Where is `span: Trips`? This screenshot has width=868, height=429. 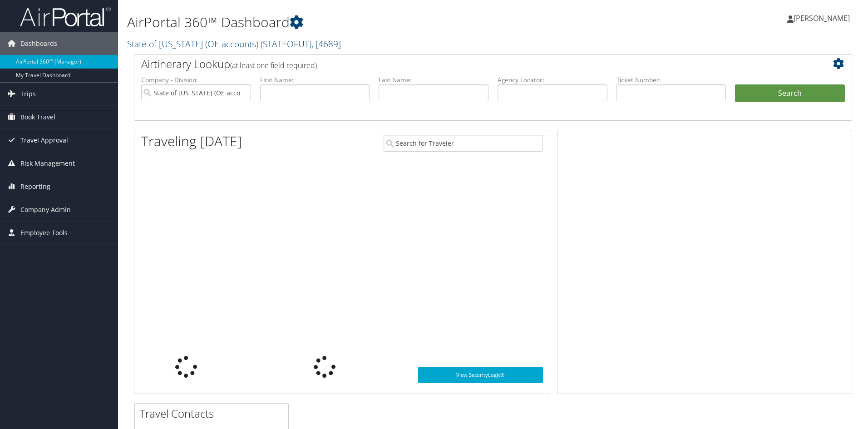
span: Trips is located at coordinates (28, 94).